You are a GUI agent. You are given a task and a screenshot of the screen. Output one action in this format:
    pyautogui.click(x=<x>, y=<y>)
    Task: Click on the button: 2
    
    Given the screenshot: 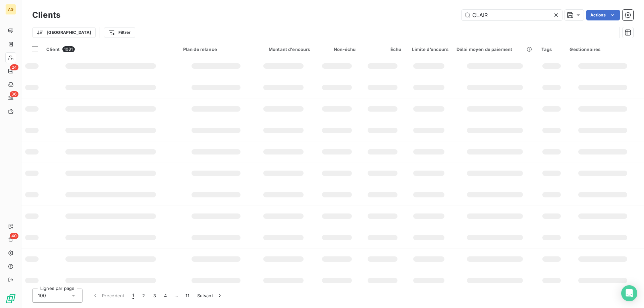 What is the action you would take?
    pyautogui.click(x=144, y=295)
    